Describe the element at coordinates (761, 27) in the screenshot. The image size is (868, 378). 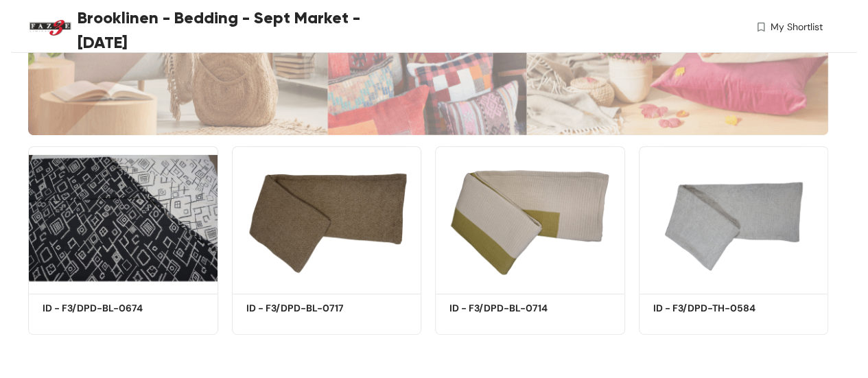
I see `img: wishlist` at that location.